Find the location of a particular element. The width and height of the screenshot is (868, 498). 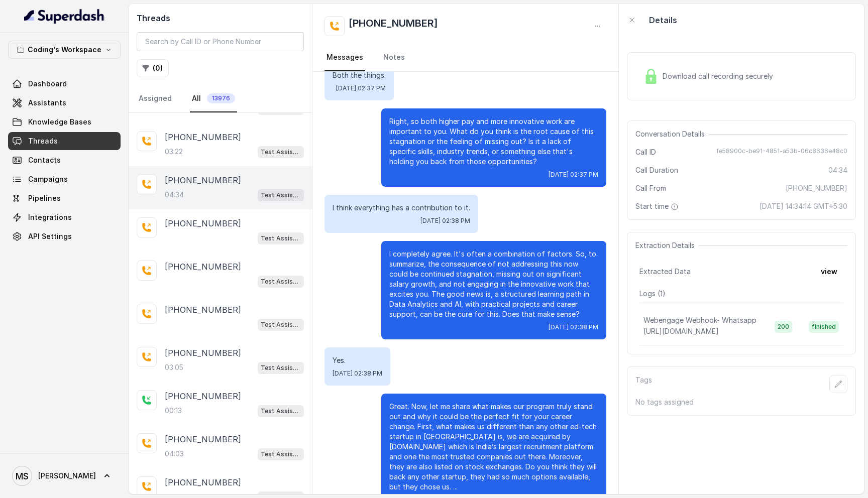

span: Threads is located at coordinates (43, 141).